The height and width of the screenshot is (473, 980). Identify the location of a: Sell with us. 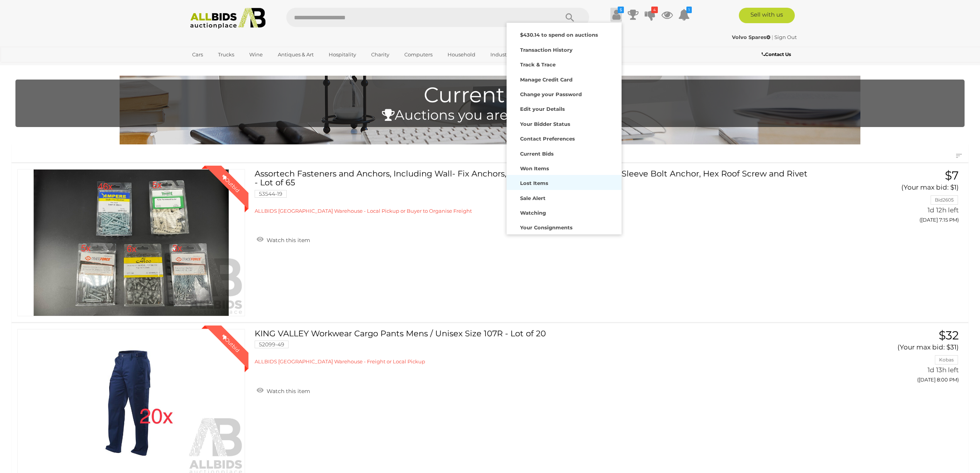
(767, 15).